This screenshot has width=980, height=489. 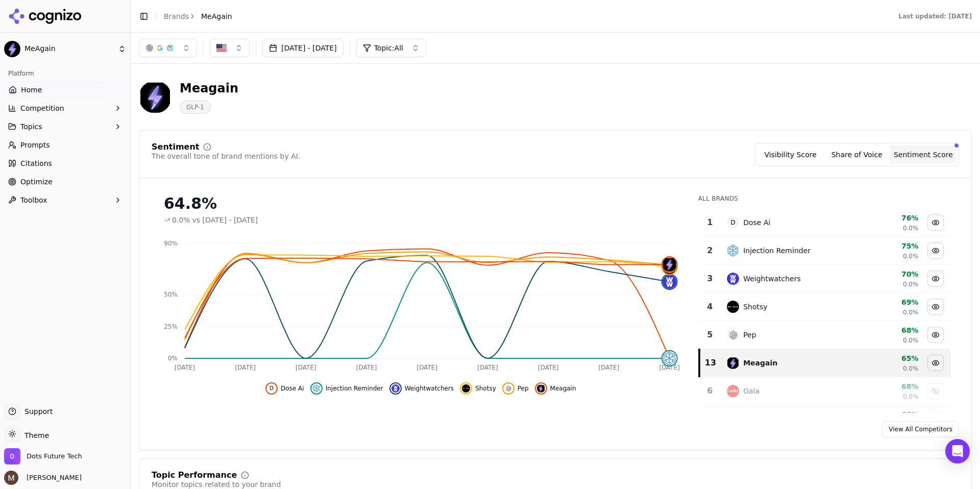 I want to click on button: Show gala data, so click(x=935, y=391).